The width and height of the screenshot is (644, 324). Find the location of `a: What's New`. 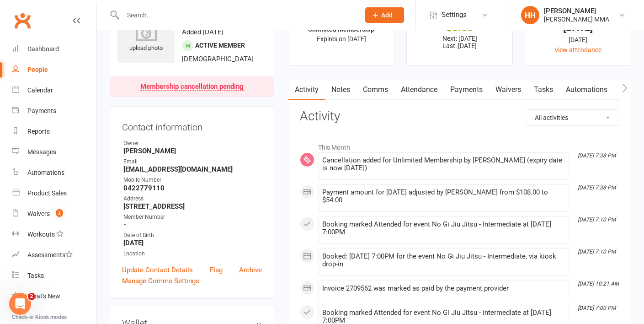

a: What's New is located at coordinates (54, 296).